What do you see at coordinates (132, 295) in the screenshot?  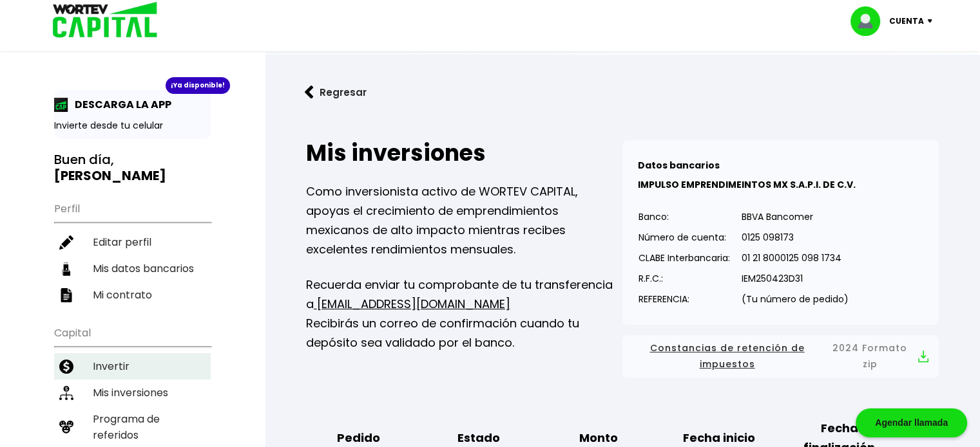 I see `a: Mi contrato` at bounding box center [132, 295].